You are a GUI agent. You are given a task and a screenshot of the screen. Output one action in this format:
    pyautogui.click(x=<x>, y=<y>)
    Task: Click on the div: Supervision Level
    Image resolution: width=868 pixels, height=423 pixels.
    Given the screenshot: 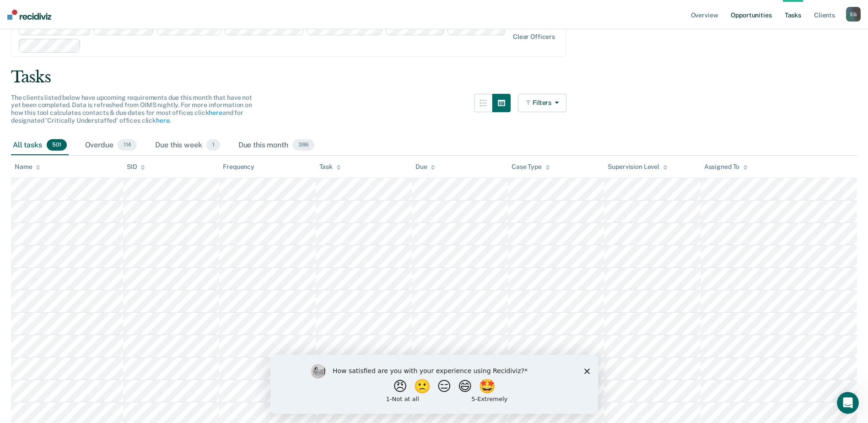 What is the action you would take?
    pyautogui.click(x=637, y=167)
    